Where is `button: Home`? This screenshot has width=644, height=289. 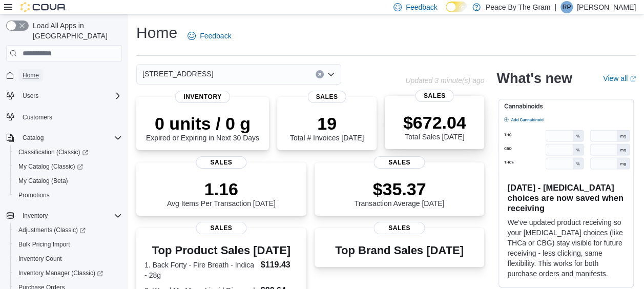
button: Home is located at coordinates (64, 75).